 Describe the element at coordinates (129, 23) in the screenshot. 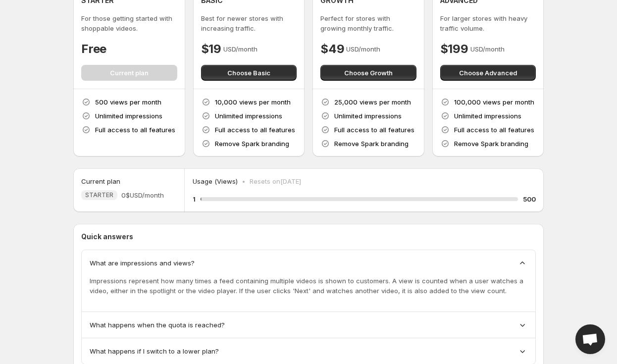

I see `p: For those getting started with shoppable videos.` at that location.